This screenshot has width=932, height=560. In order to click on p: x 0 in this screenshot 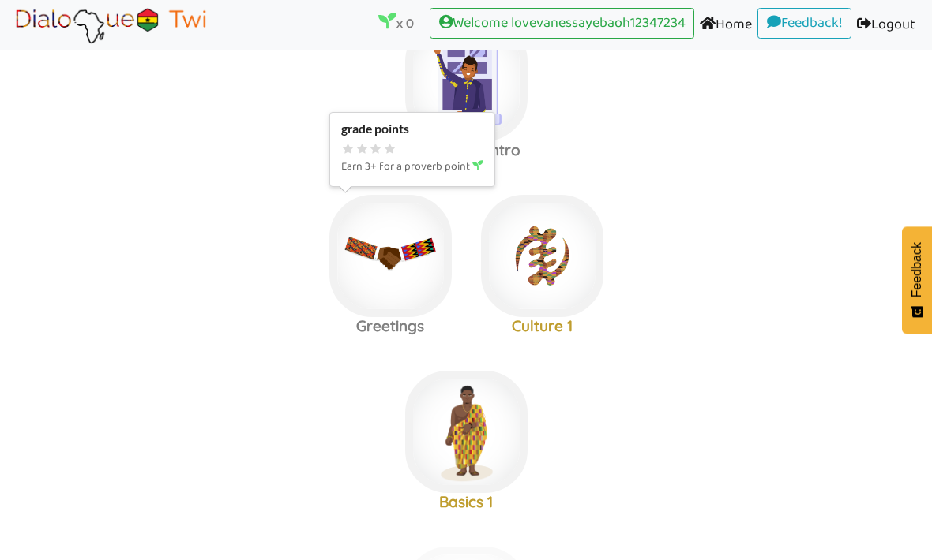, I will do `click(396, 23)`.